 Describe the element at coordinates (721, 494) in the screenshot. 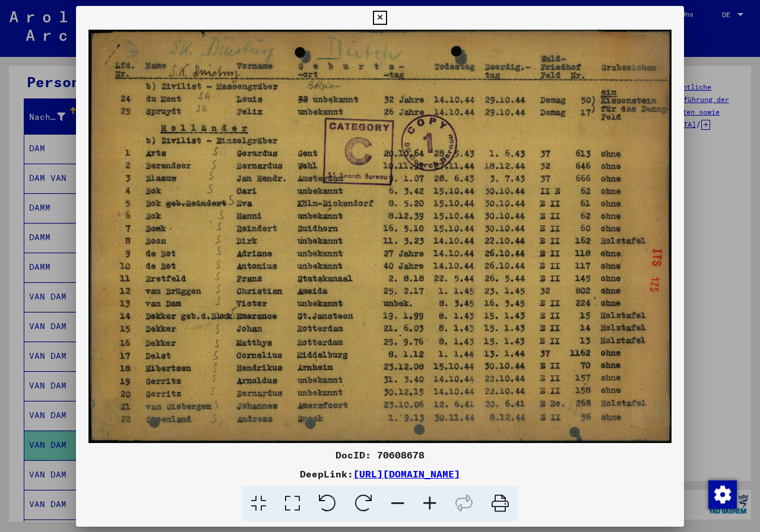

I see `div: Zustimmung ändern` at that location.